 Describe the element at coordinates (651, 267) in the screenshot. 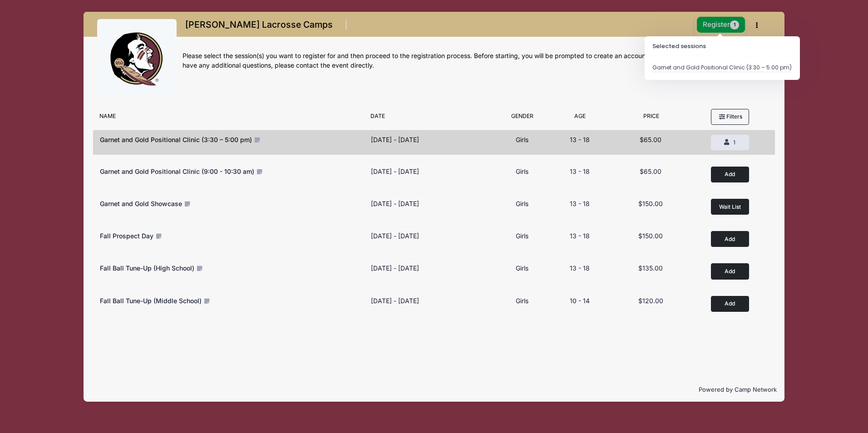

I see `span: $135.00` at that location.